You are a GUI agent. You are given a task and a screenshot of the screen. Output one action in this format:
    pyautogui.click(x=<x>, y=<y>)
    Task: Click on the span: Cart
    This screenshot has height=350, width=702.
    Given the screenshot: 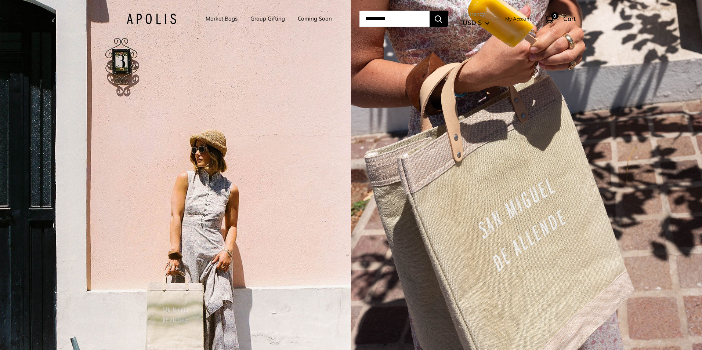 What is the action you would take?
    pyautogui.click(x=569, y=18)
    